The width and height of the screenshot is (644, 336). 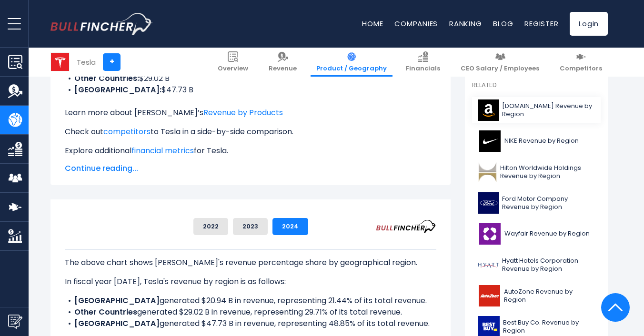 What do you see at coordinates (233, 69) in the screenshot?
I see `span: Overview` at bounding box center [233, 69].